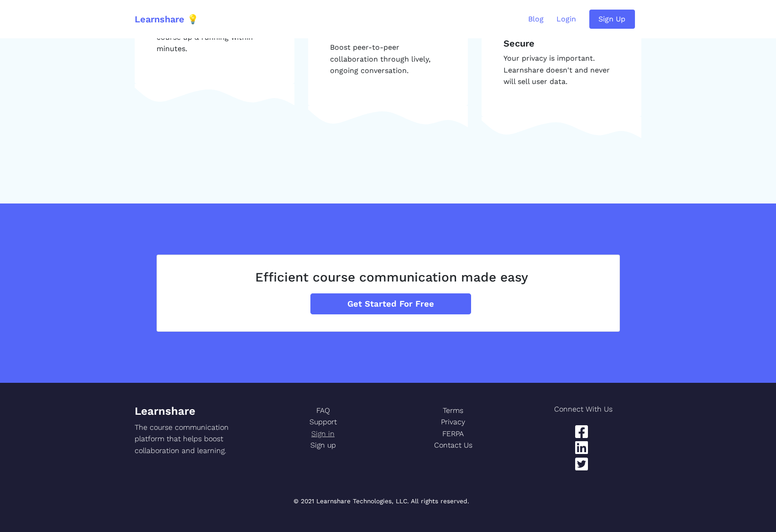 This screenshot has width=776, height=532. Describe the element at coordinates (193, 439) in the screenshot. I see `p: The course communication platform that helps boost collaboration and learning.` at that location.